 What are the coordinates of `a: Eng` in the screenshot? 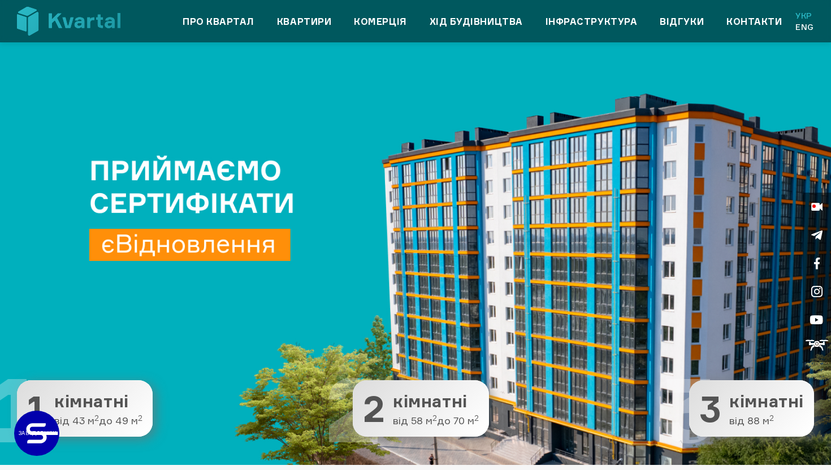 It's located at (805, 27).